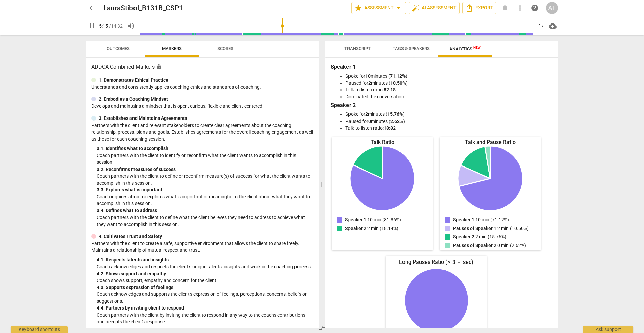 The height and width of the screenshot is (333, 644). I want to click on span: New, so click(477, 47).